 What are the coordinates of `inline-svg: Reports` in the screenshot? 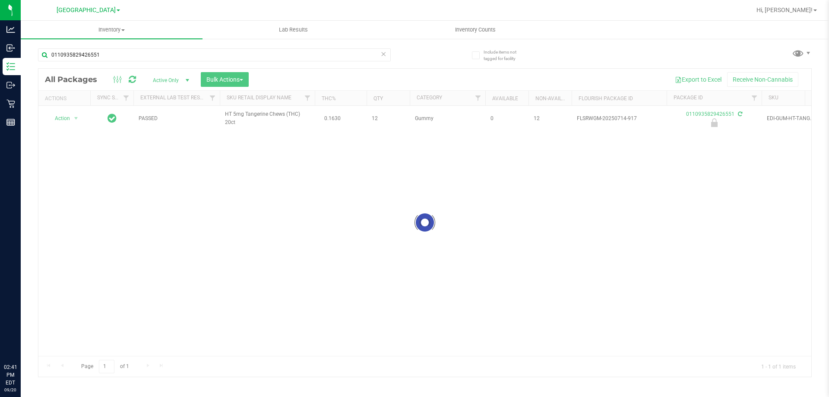 It's located at (11, 122).